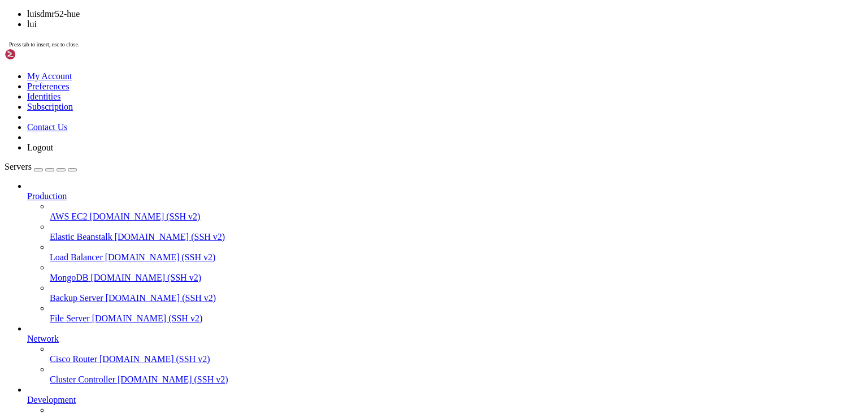 The width and height of the screenshot is (868, 413). I want to click on span: 64.7/64.7 kB, so click(231, 96).